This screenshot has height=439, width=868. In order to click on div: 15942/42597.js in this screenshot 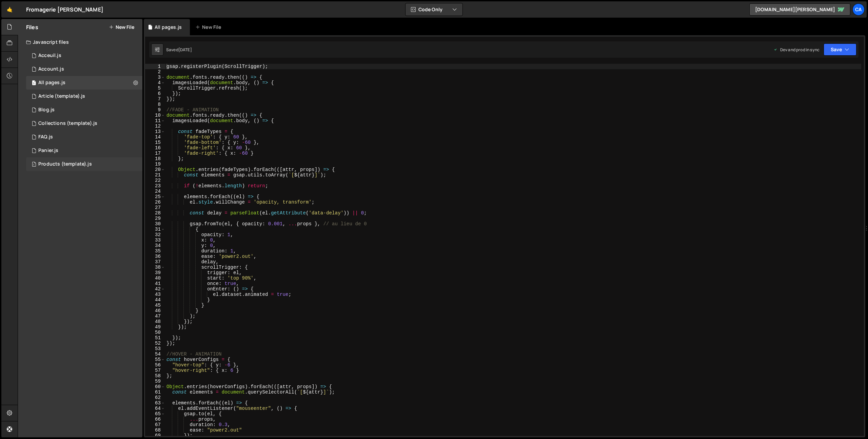, I will do `click(84, 83)`.